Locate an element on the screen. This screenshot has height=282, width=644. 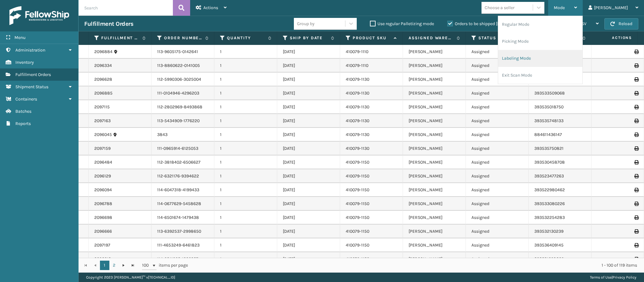
a: 2096045 is located at coordinates (103, 135).